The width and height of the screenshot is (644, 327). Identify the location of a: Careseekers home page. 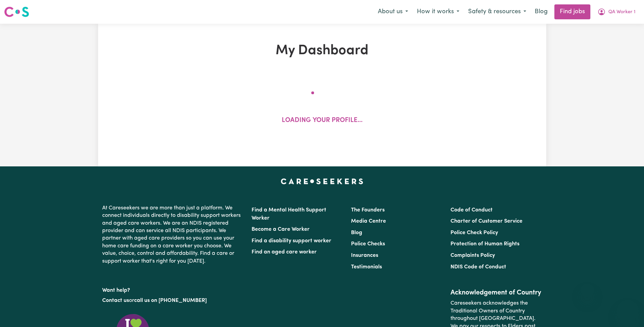
(322, 181).